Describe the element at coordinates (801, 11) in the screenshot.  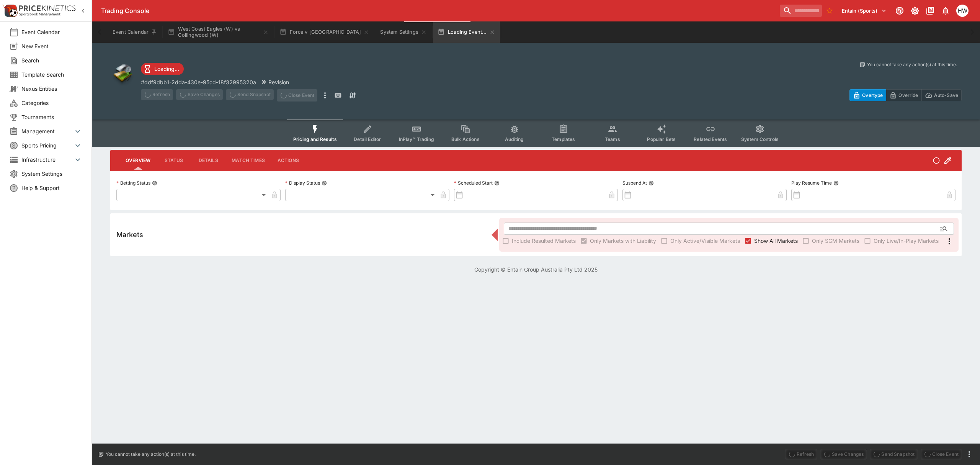
I see `input: search` at that location.